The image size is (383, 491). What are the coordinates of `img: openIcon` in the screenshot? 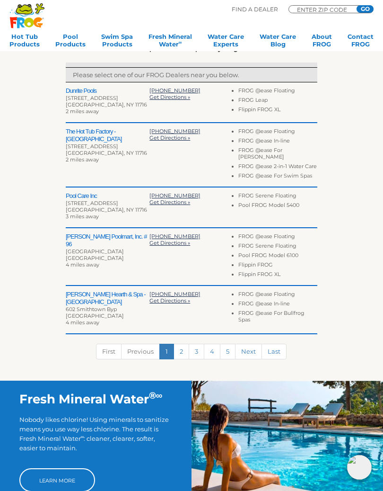 It's located at (360, 467).